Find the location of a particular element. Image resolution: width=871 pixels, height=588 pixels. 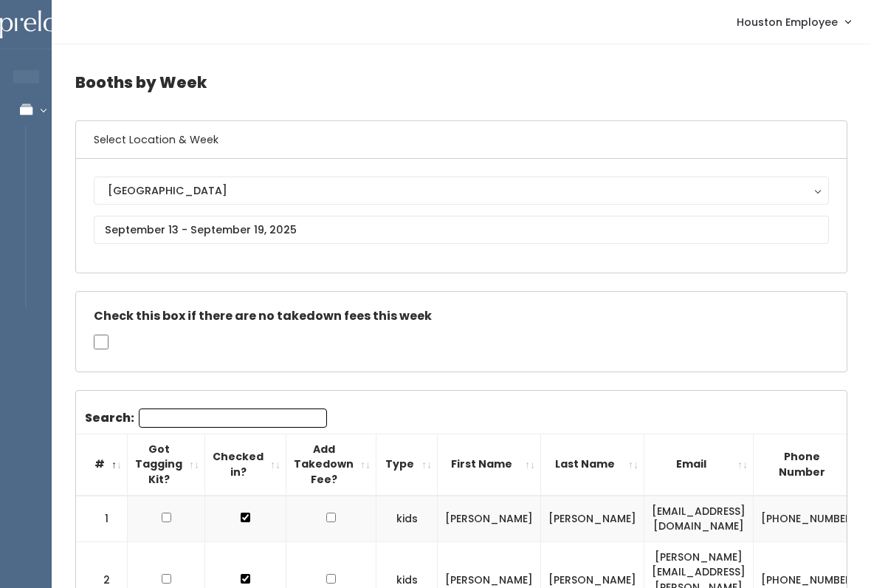

td: kids is located at coordinates (407, 519).